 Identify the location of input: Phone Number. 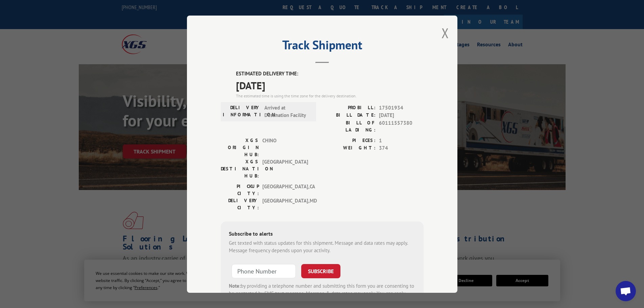
(263, 271).